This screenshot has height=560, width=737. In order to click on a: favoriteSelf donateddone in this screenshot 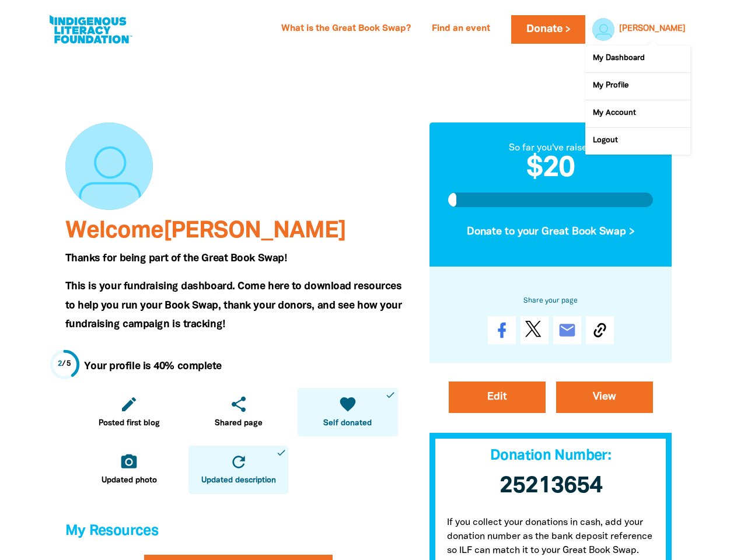, I will do `click(347, 412)`.